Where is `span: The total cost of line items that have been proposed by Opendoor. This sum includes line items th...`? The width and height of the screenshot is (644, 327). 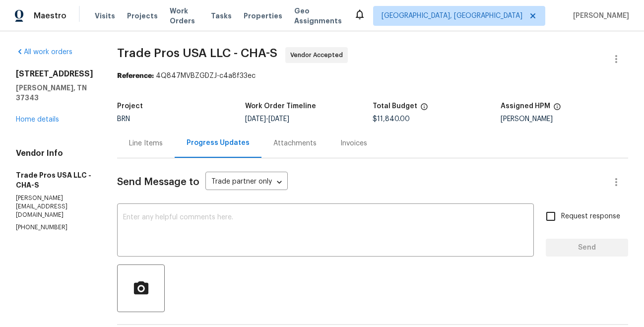 span: The total cost of line items that have been proposed by Opendoor. This sum includes line items th... is located at coordinates (424, 109).